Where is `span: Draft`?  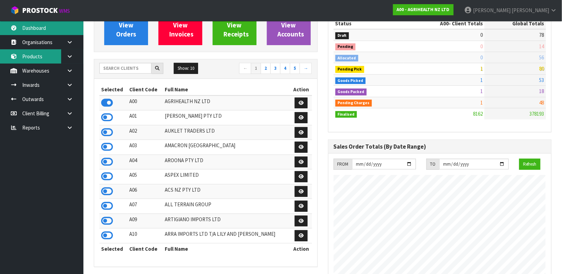 span: Draft is located at coordinates (342, 36).